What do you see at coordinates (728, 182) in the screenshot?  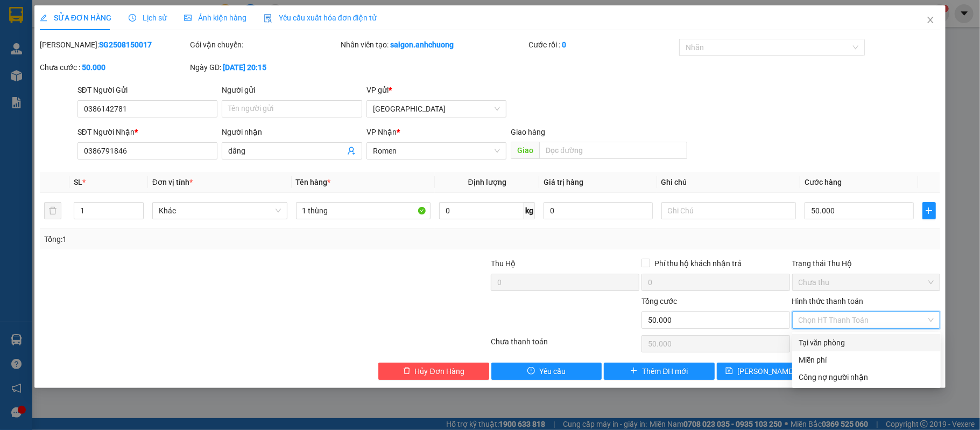 I see `th: Ghi chú` at bounding box center [728, 182].